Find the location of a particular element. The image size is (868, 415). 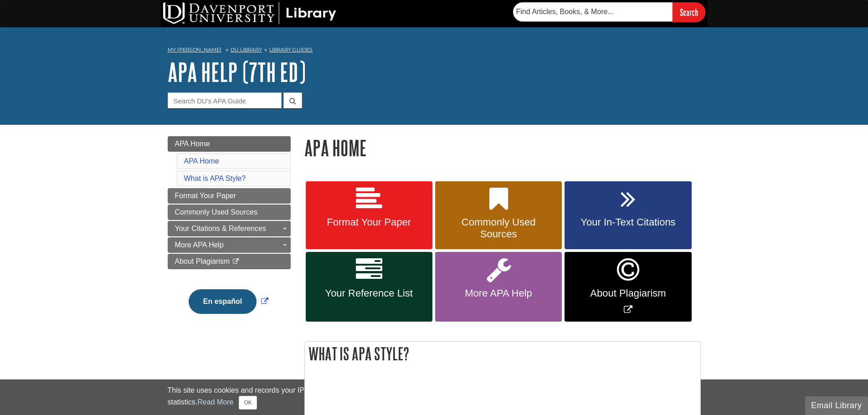

a: What is APA Style? is located at coordinates (215, 178).